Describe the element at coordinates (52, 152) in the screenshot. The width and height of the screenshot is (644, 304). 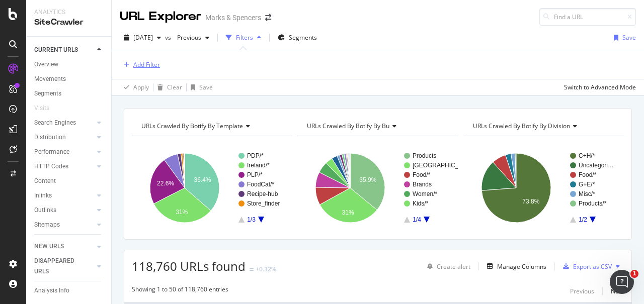
I see `div: Performance` at that location.